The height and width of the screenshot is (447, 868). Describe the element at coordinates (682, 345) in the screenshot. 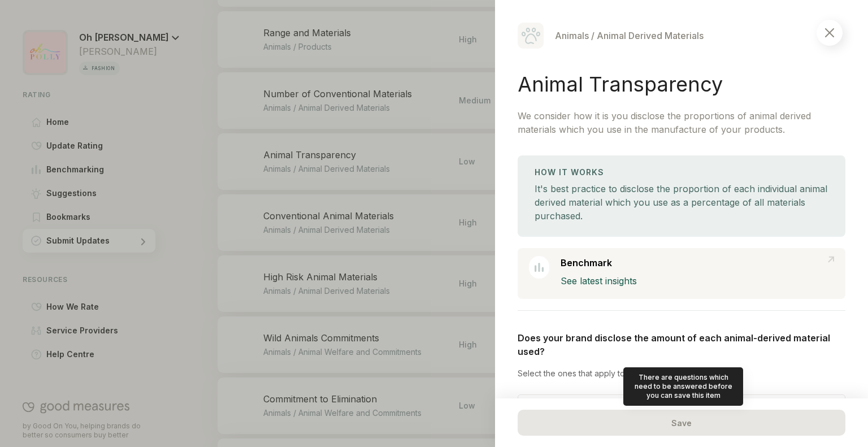

I see `p: Does your brand disclose the amount of each animal-derived material used?` at that location.